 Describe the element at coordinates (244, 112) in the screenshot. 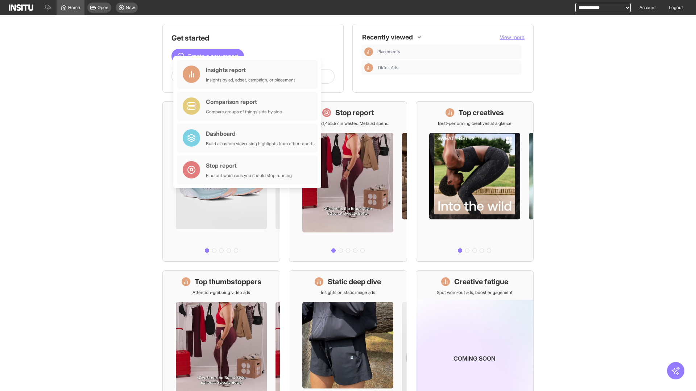

I see `div: Compare groups of things side by side` at that location.